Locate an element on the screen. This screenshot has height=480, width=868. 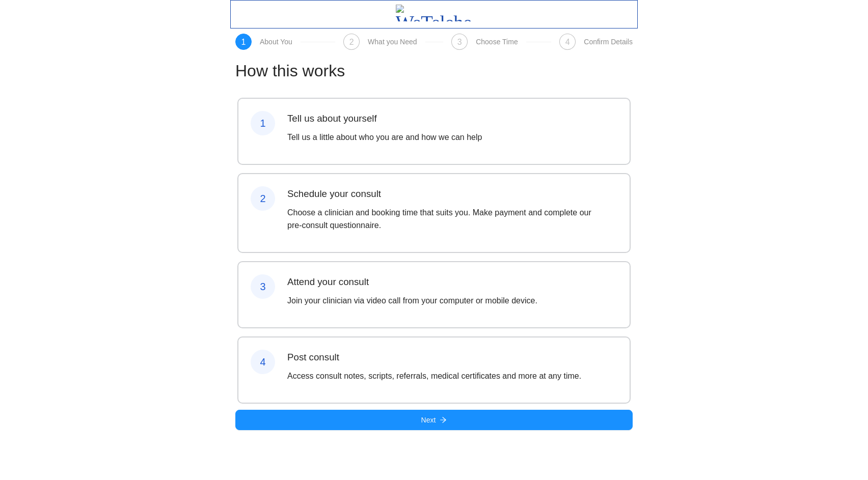
h3: Tell us about yourself is located at coordinates (385, 118).